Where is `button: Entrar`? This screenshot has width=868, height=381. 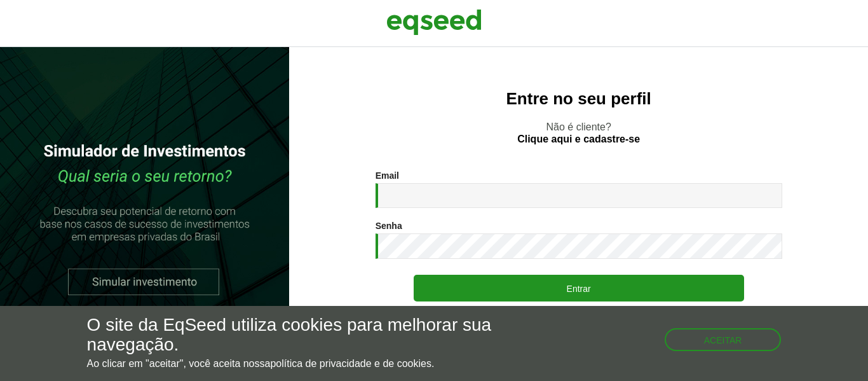
button: Entrar is located at coordinates (579, 288).